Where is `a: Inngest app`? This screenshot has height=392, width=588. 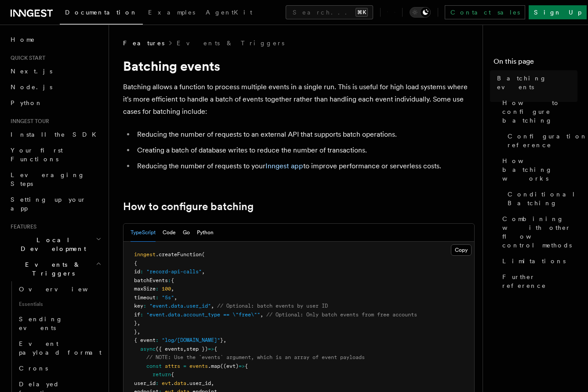
a: Inngest app is located at coordinates (284, 166).